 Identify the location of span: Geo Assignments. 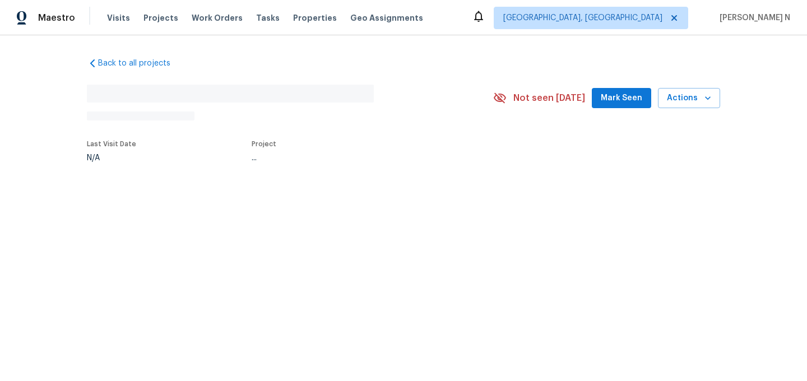
(386, 18).